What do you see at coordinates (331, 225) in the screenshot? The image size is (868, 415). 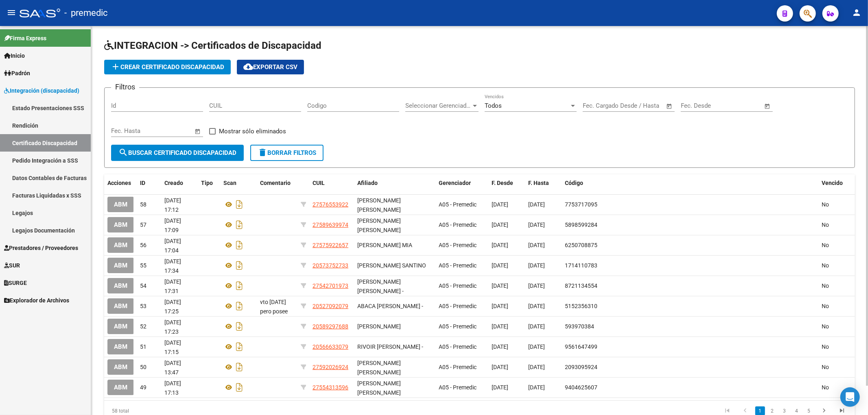 I see `span: 27589639974` at bounding box center [331, 225].